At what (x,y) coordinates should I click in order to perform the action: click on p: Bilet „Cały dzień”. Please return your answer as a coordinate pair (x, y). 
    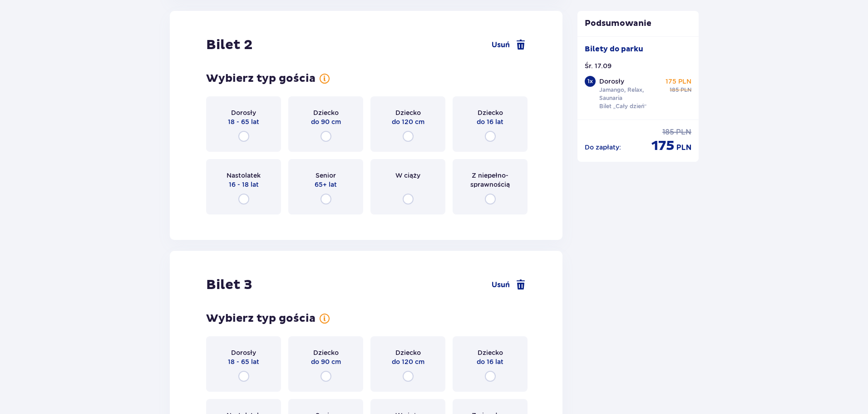
    Looking at the image, I should click on (623, 106).